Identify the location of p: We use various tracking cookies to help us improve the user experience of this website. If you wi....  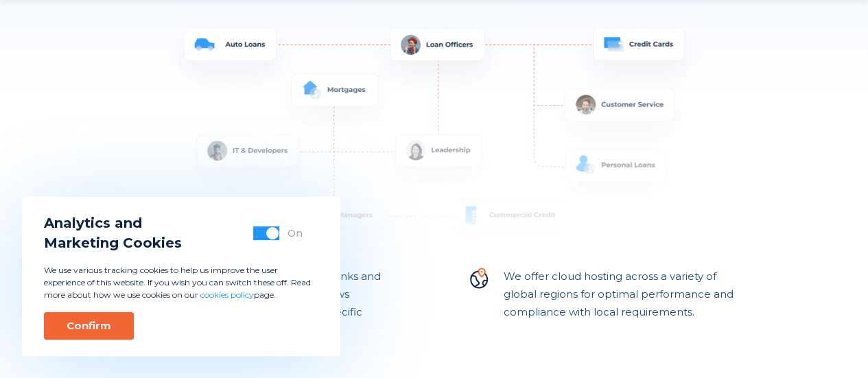
(181, 282).